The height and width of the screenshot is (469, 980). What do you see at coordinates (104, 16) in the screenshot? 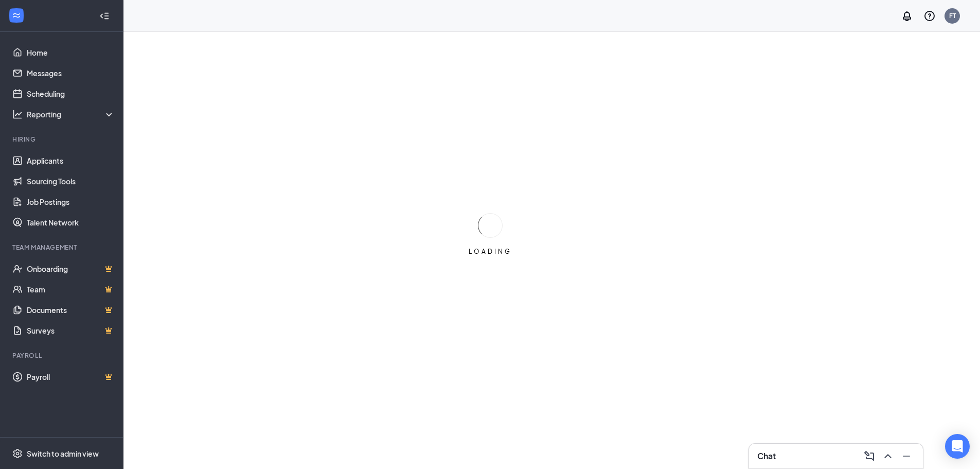
I see `svg: Collapse` at bounding box center [104, 16].